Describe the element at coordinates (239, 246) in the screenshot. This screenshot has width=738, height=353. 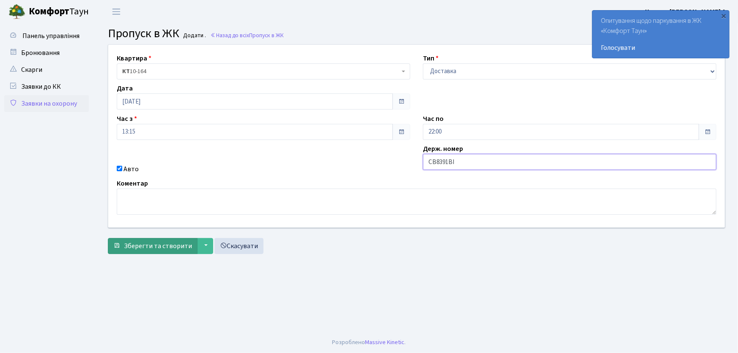
I see `a: Скасувати` at that location.